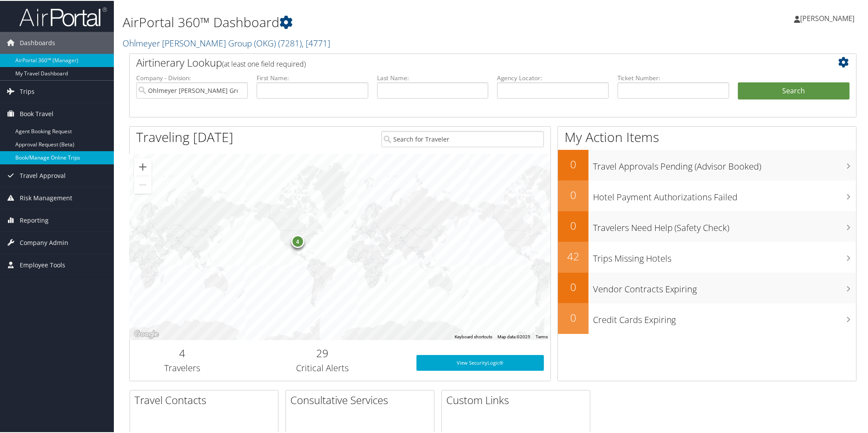 The image size is (868, 433). I want to click on h3: Travelers Need Help (Safety Check), so click(724, 225).